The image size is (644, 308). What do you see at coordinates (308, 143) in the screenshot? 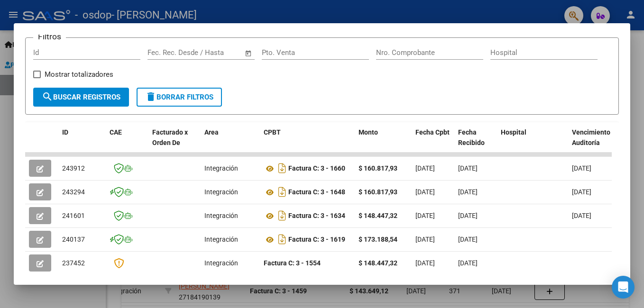
I see `datatable-header-cell: CPBT` at bounding box center [308, 143].